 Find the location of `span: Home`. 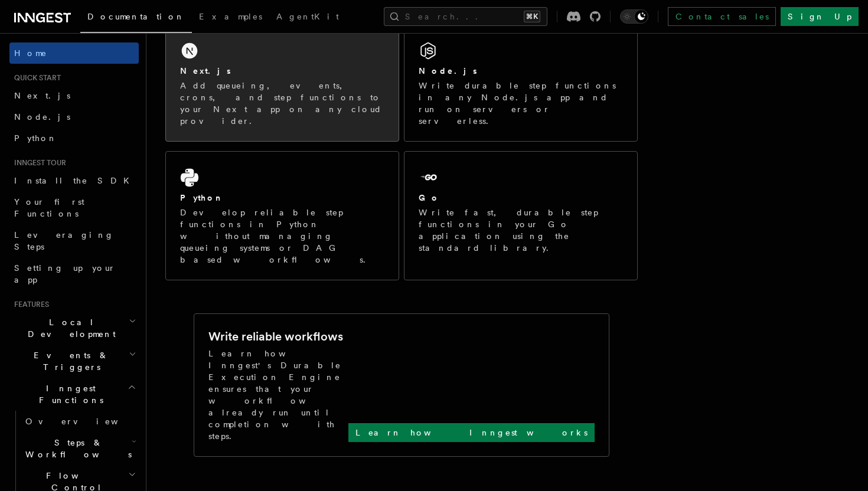

span: Home is located at coordinates (31, 53).